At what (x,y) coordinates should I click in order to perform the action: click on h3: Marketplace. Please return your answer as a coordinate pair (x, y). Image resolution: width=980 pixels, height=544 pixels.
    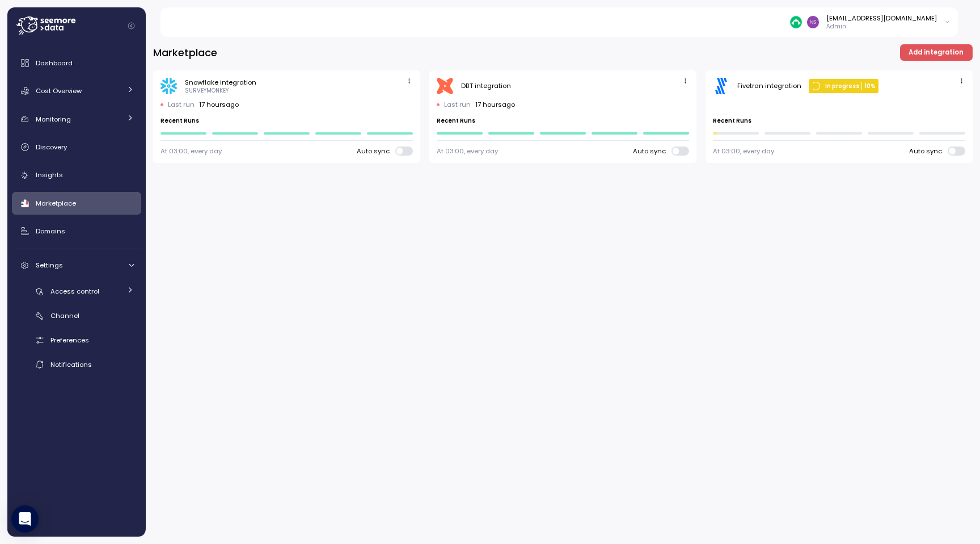
    Looking at the image, I should click on (184, 52).